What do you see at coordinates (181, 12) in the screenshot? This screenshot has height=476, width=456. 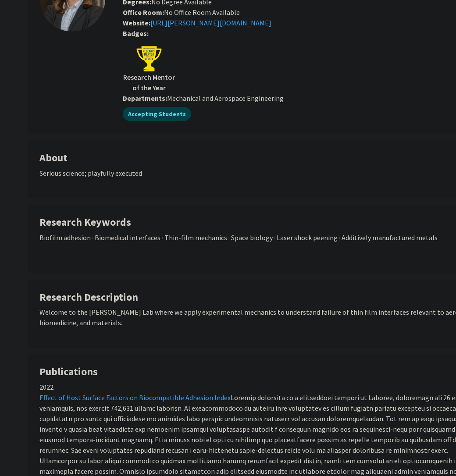 I see `span: No Office Room Available` at bounding box center [181, 12].